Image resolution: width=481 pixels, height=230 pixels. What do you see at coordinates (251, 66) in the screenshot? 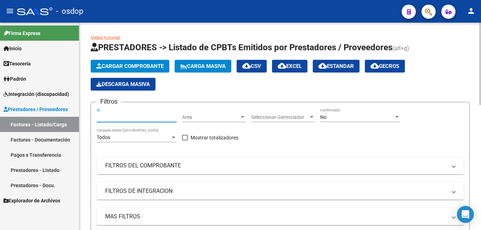
I see `span: CSV` at bounding box center [251, 66].